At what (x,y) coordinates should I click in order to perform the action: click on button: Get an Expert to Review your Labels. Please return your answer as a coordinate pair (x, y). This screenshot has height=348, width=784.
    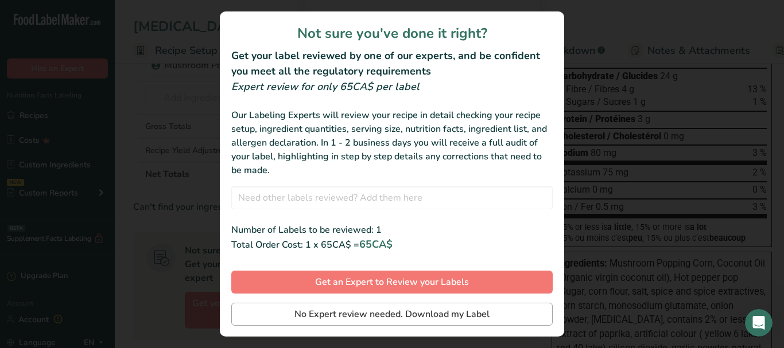
    Looking at the image, I should click on (392, 282).